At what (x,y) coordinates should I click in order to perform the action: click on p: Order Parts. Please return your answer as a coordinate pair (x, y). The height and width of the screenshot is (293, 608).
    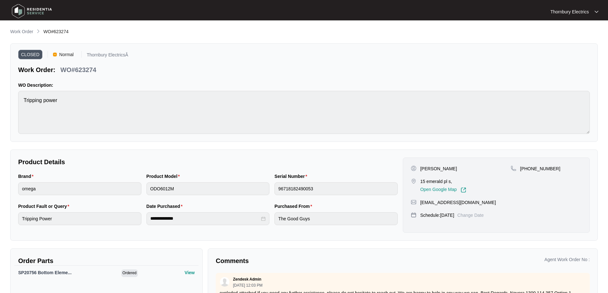
    Looking at the image, I should click on (106, 261).